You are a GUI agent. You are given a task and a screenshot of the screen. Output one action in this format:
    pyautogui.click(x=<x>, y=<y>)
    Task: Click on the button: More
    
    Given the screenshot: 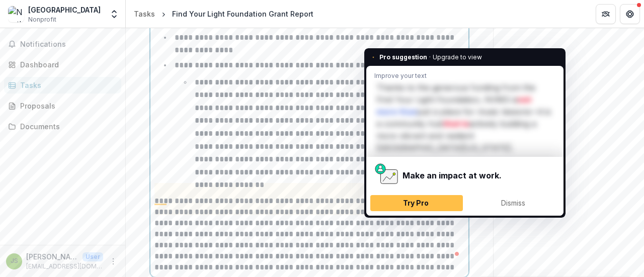 What is the action you would take?
    pyautogui.click(x=113, y=261)
    